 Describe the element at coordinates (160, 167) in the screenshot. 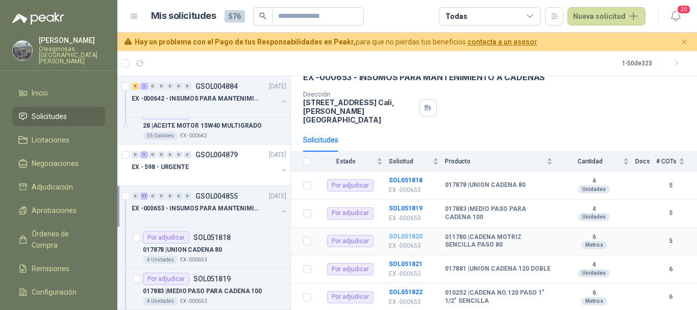

I see `p: EX - 598 - URGENTE` at that location.